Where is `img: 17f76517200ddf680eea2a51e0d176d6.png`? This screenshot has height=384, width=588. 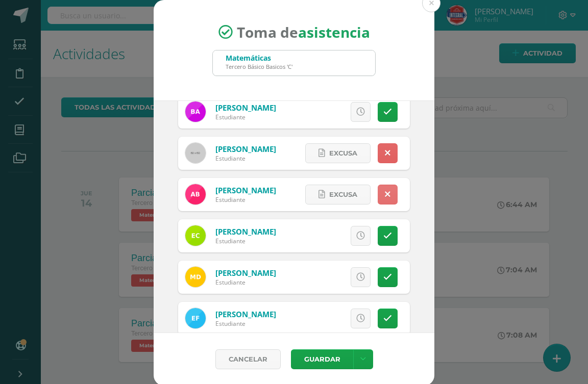
img: 17f76517200ddf680eea2a51e0d176d6.png is located at coordinates (196, 112).